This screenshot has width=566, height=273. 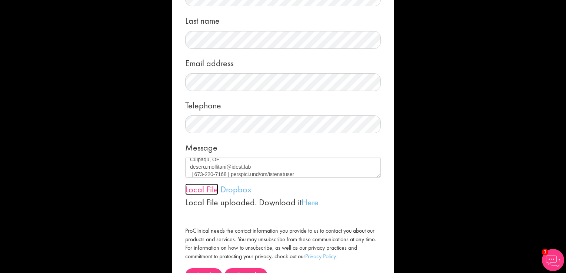 I want to click on label: Message, so click(x=201, y=146).